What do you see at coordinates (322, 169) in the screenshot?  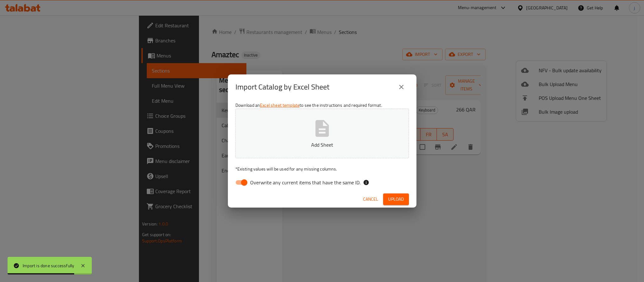 I see `p: Existing values will be used for any missing columns.` at bounding box center [322, 169].